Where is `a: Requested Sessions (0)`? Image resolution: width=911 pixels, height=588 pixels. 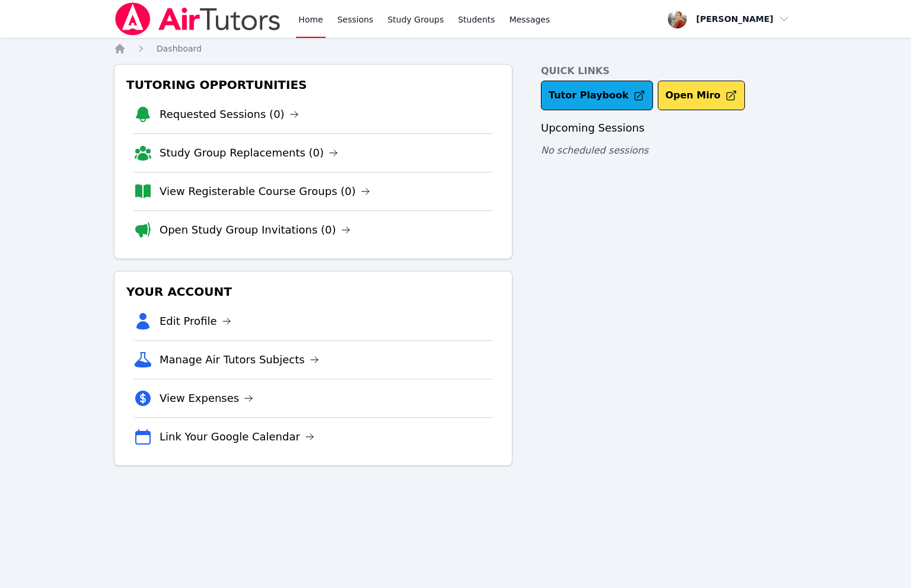
a: Requested Sessions (0) is located at coordinates (228, 115).